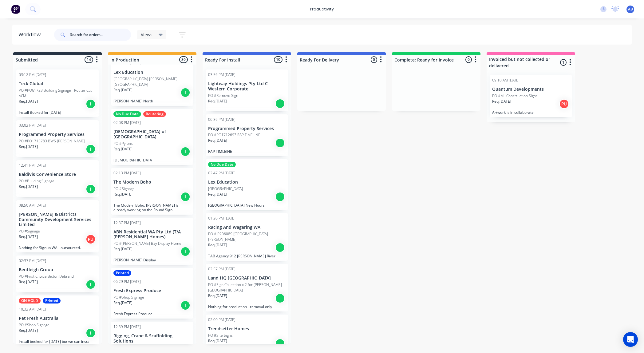  Describe the element at coordinates (152, 182) in the screenshot. I see `p: The Modern Boho` at that location.